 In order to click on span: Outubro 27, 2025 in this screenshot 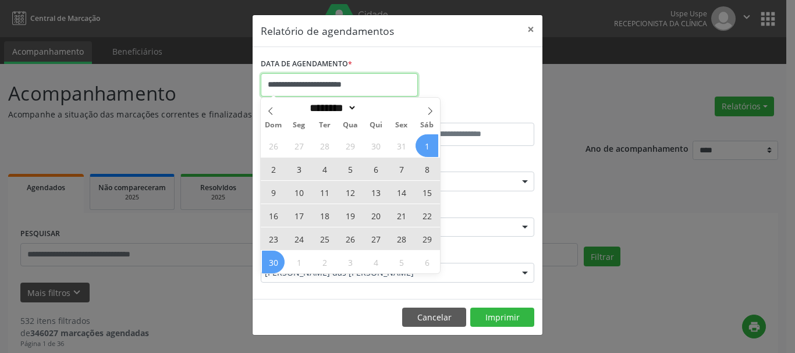, I will do `click(299, 145)`.